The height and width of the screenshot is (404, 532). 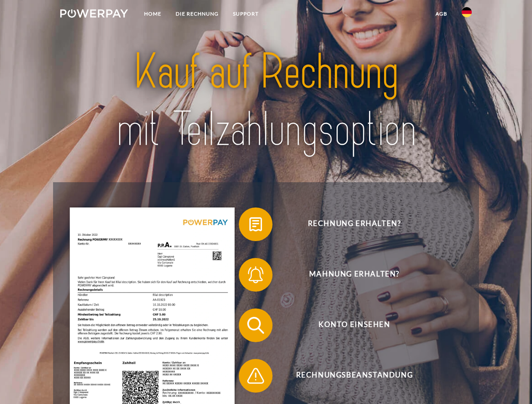 What do you see at coordinates (266, 101) in the screenshot?
I see `img: title-powerpay_de.svg` at bounding box center [266, 101].